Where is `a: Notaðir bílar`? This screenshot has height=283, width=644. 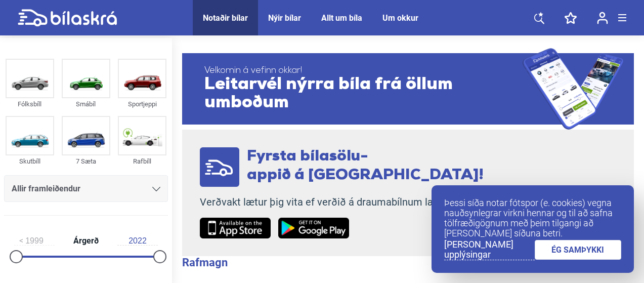 a: Notaðir bílar is located at coordinates (225, 18).